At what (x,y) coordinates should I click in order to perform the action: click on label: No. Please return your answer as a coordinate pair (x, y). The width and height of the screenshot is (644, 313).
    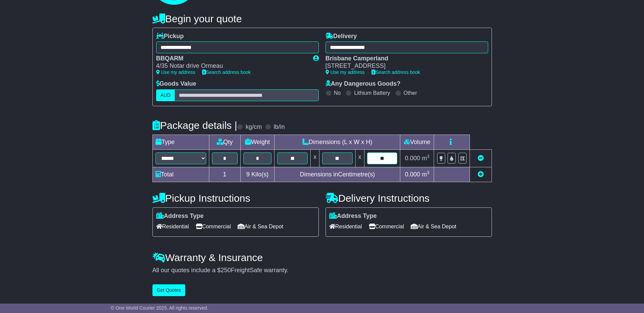
    Looking at the image, I should click on (337, 93).